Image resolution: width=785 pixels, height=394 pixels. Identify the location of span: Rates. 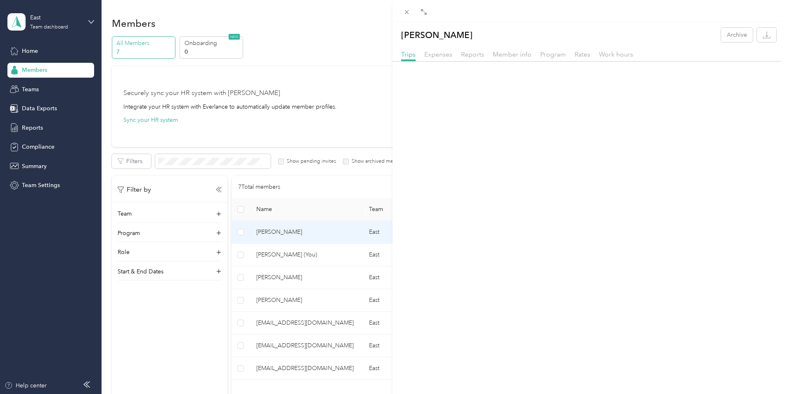
(582, 54).